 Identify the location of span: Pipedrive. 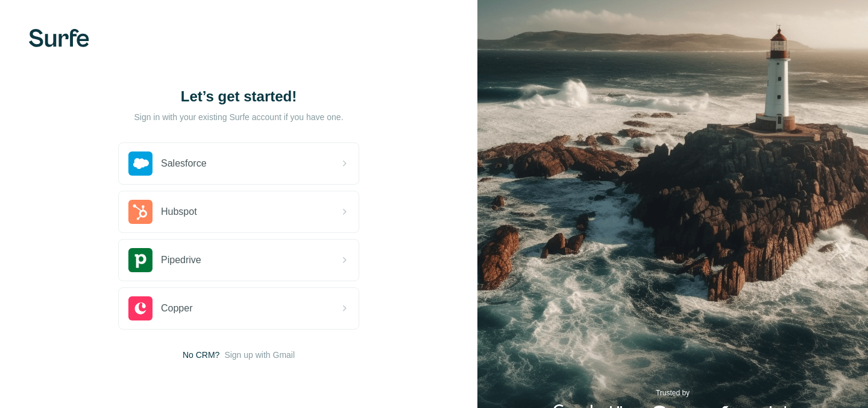
(180, 260).